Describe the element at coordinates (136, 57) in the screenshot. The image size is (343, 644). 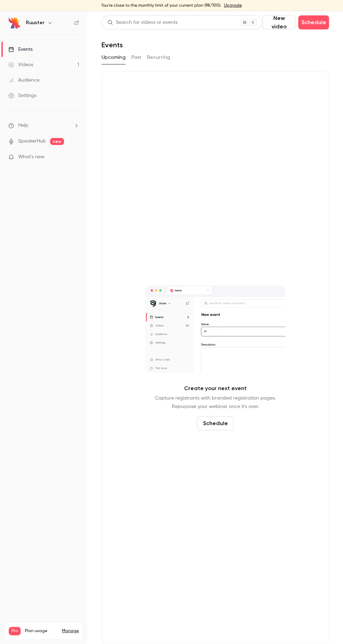
I see `button: Past` at that location.